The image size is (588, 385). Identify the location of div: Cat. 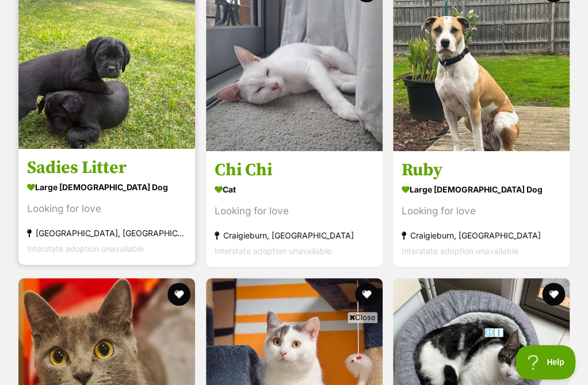
(294, 189).